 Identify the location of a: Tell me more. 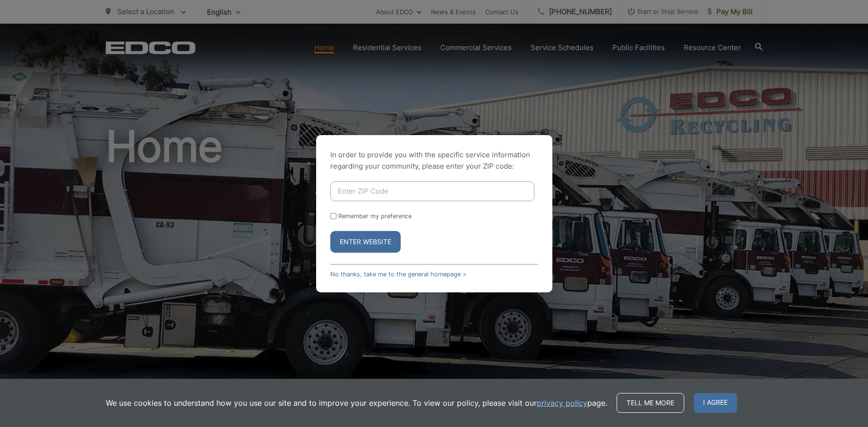
(650, 403).